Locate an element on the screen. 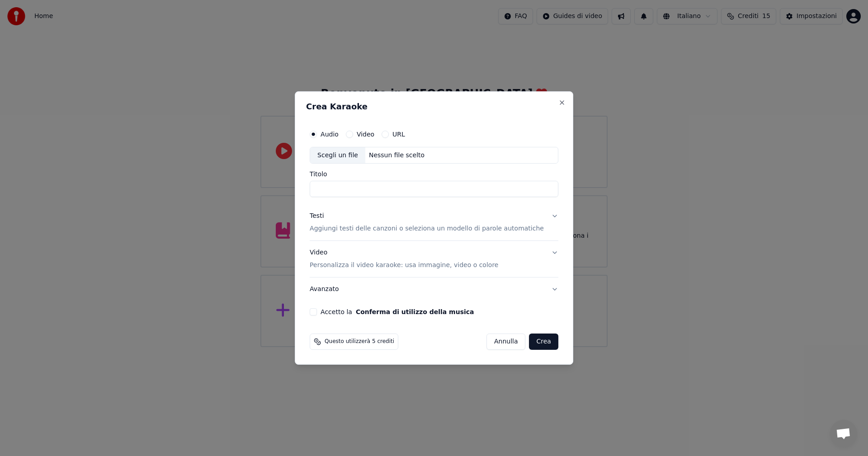 This screenshot has width=868, height=456. label: URL is located at coordinates (399, 134).